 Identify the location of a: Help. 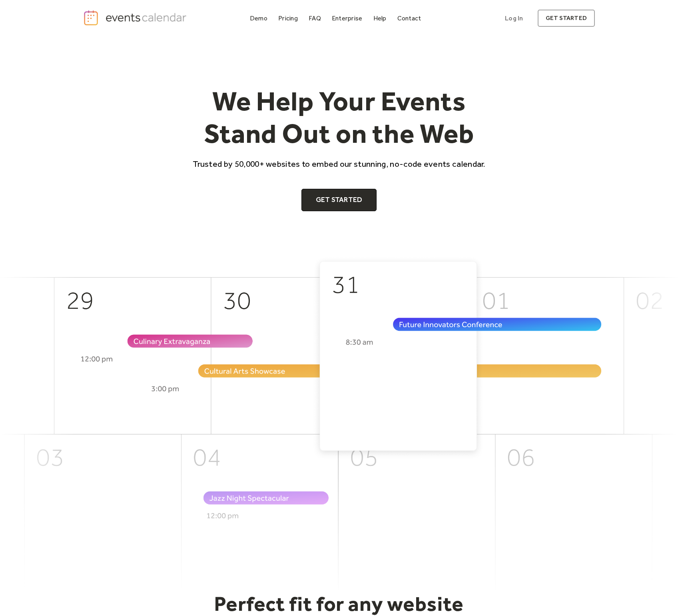
(380, 18).